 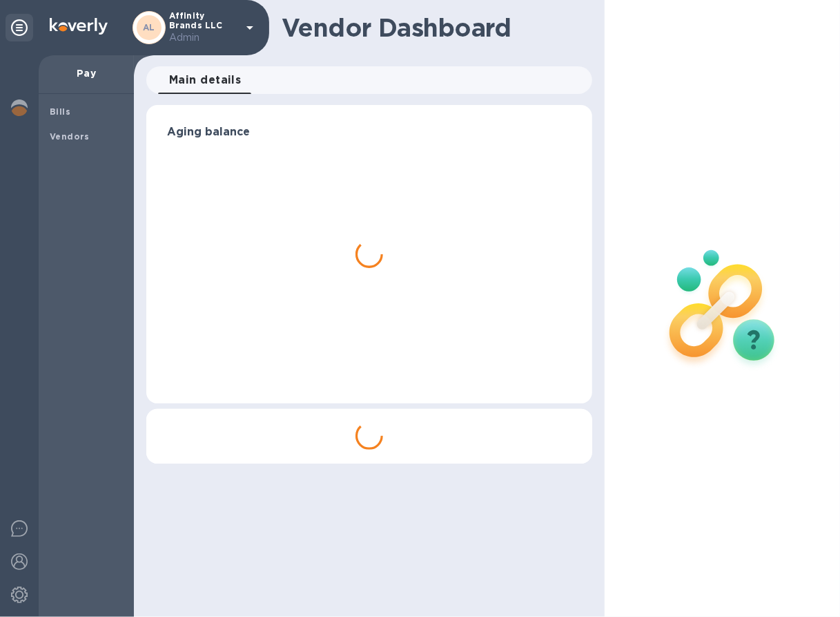 What do you see at coordinates (204, 37) in the screenshot?
I see `p: Admin` at bounding box center [204, 37].